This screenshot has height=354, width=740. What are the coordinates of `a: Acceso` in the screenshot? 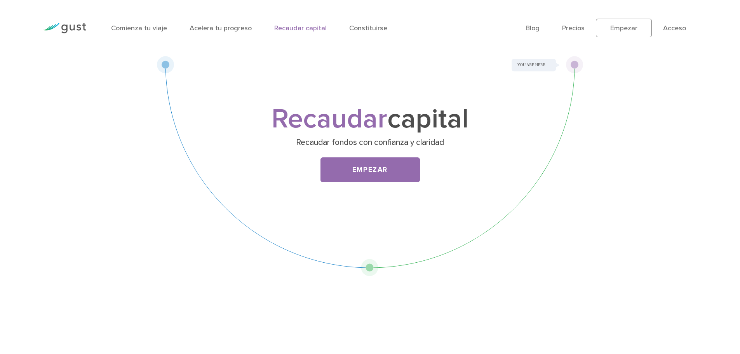 It's located at (674, 28).